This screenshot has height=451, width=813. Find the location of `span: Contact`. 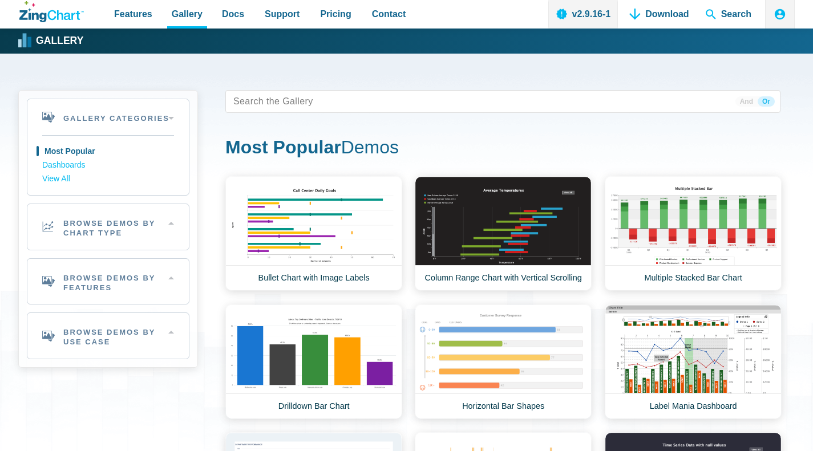

span: Contact is located at coordinates (389, 14).